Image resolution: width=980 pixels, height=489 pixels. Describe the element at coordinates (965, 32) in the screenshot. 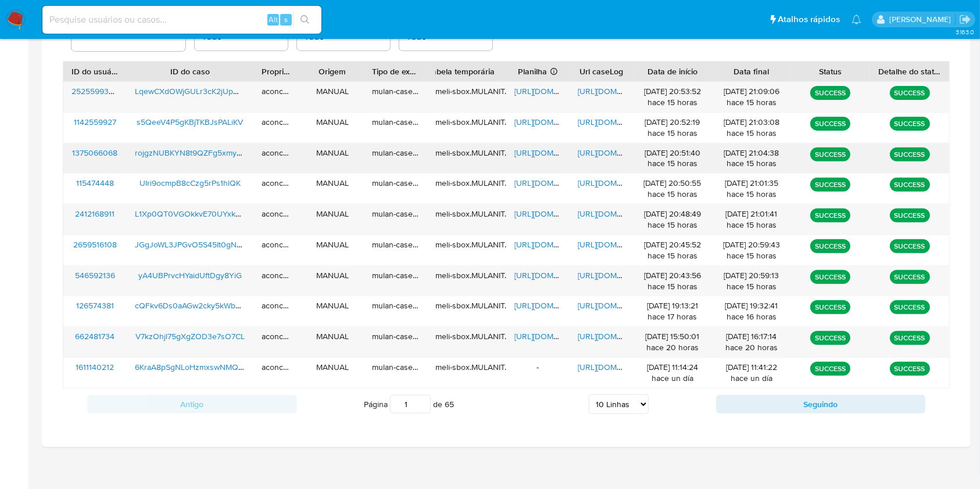

I see `span: 3.163.0` at that location.